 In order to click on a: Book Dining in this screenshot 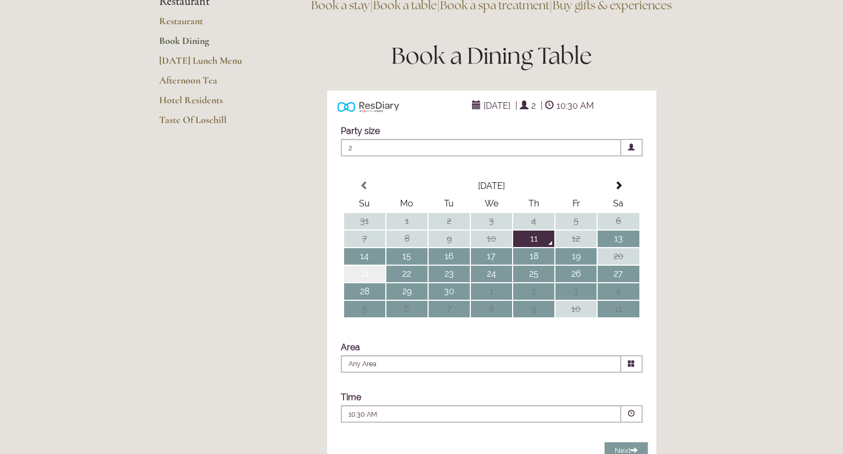, I will do `click(211, 44)`.